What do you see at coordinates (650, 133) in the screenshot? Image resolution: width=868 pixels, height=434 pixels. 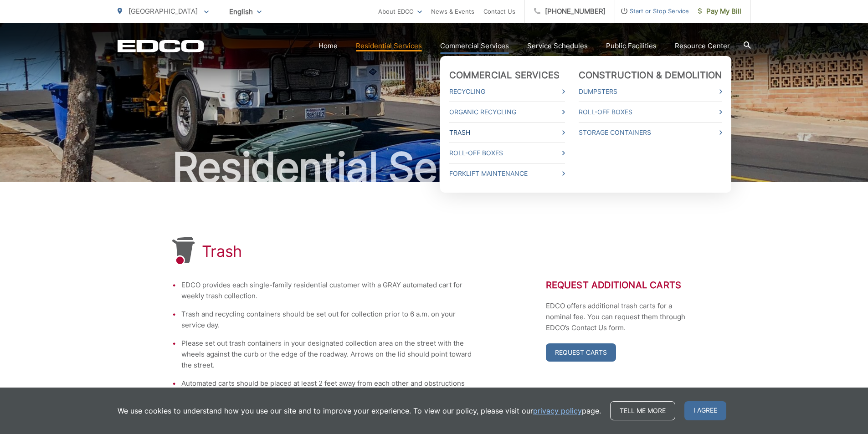 I see `a: Storage Containers` at bounding box center [650, 133].